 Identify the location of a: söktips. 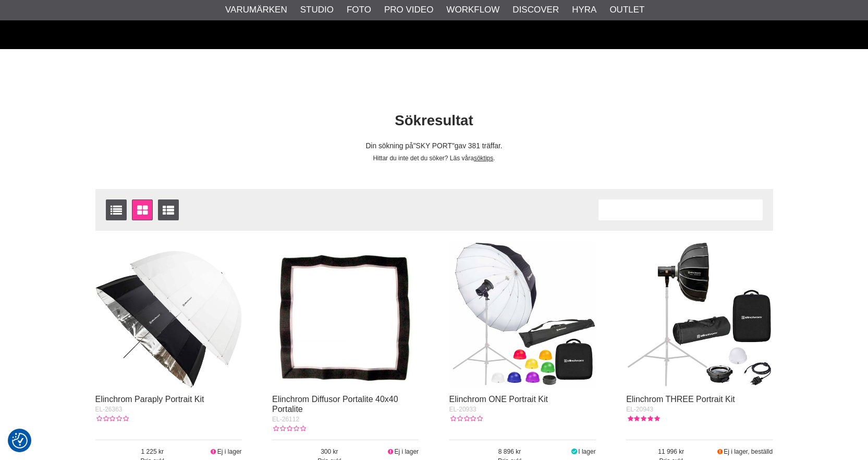
(484, 158).